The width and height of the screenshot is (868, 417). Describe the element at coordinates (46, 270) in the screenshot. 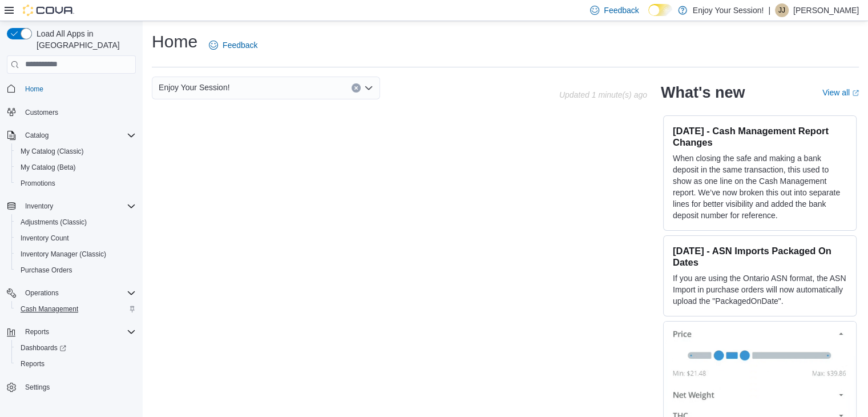

I see `a: Purchase Orders` at that location.